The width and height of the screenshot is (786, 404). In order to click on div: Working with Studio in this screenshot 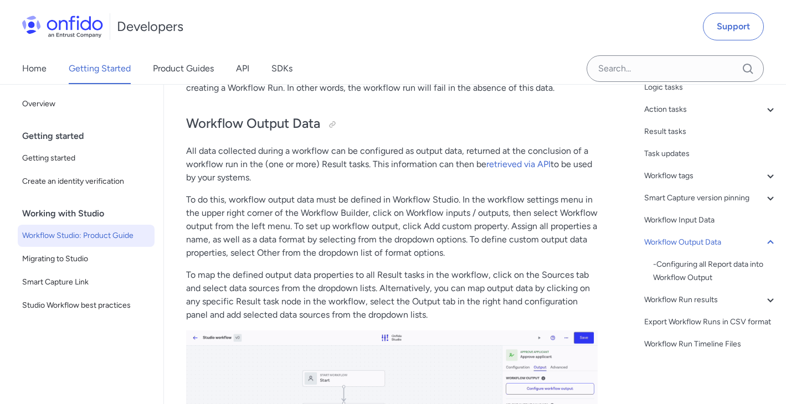, I will do `click(90, 214)`.